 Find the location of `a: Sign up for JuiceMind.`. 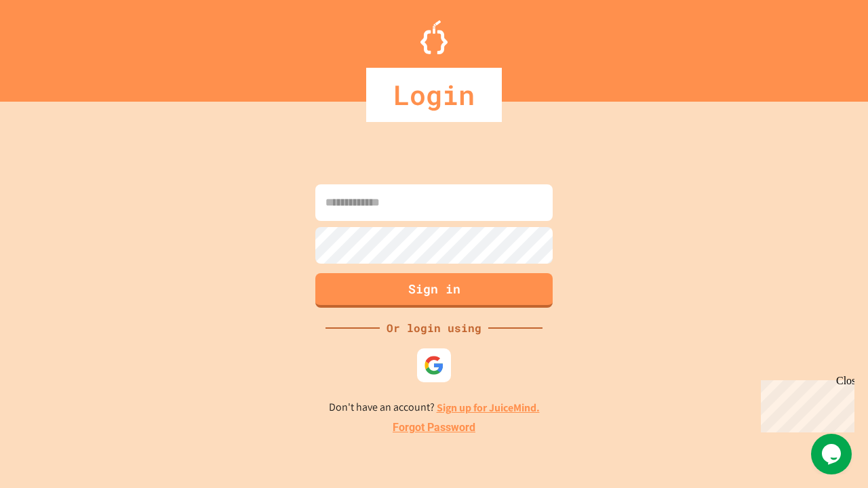

a: Sign up for JuiceMind. is located at coordinates (488, 407).